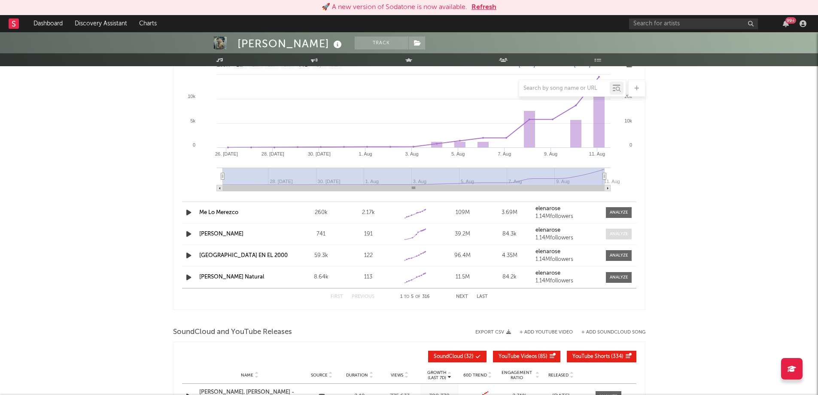 Image resolution: width=818 pixels, height=395 pixels. Describe the element at coordinates (394, 7) in the screenshot. I see `div: 🚀 A new version of Sodatone is now available.` at that location.